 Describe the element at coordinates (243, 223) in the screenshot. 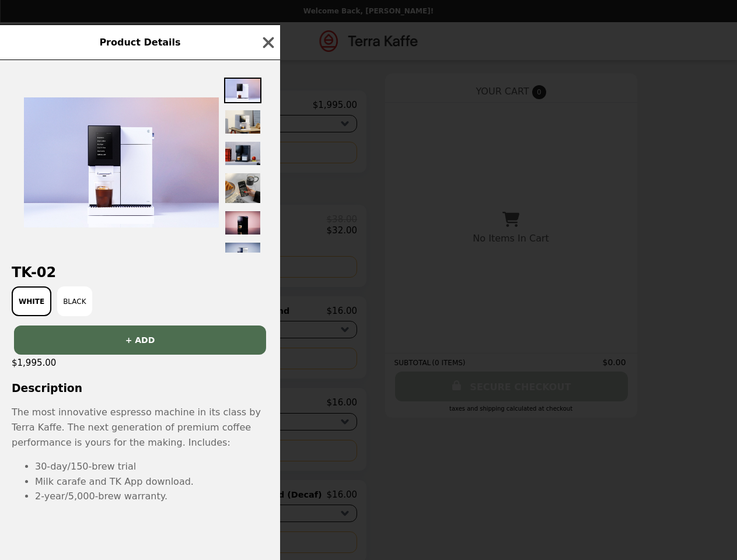

I see `img: Thumbnail 5` at that location.